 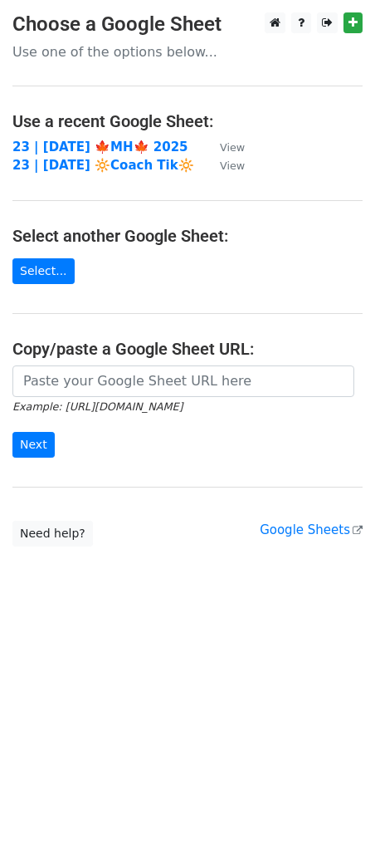 What do you see at coordinates (43, 270) in the screenshot?
I see `a: Select...` at bounding box center [43, 270].